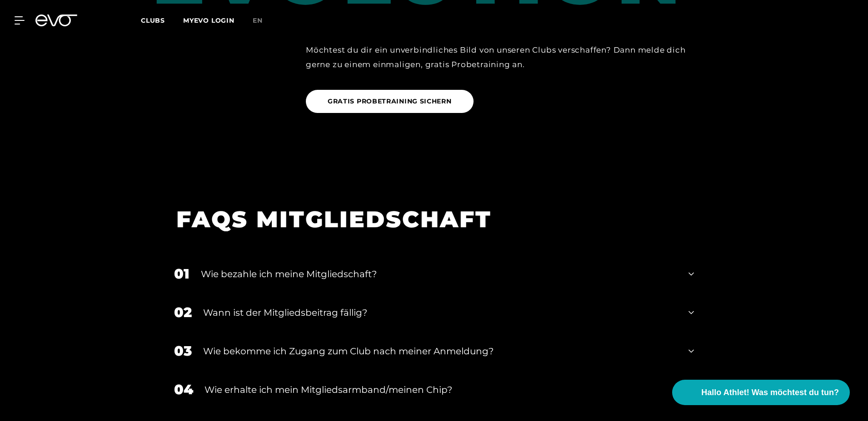 This screenshot has width=868, height=421. What do you see at coordinates (162, 20) in the screenshot?
I see `a: Clubs` at bounding box center [162, 20].